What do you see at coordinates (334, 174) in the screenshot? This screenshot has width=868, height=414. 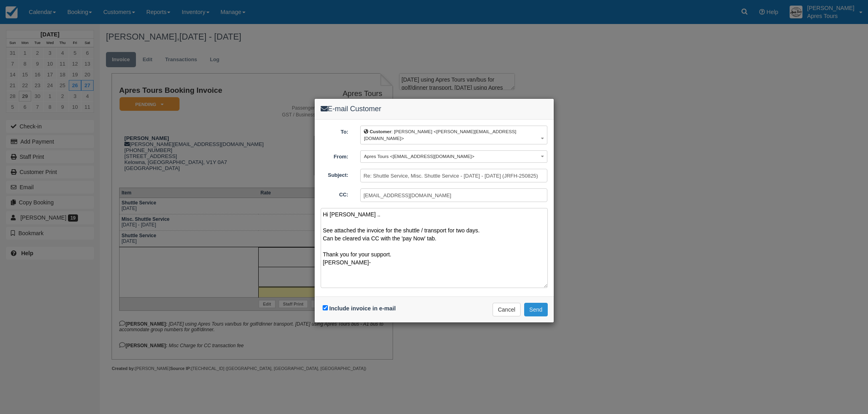 I see `label: Subject:` at bounding box center [334, 174].